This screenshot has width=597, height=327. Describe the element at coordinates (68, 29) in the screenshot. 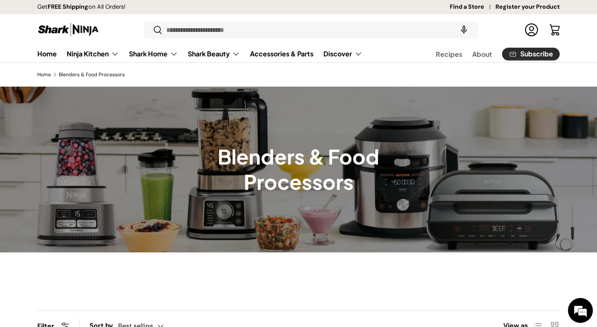

I see `img: Shark Ninja Philippines` at that location.